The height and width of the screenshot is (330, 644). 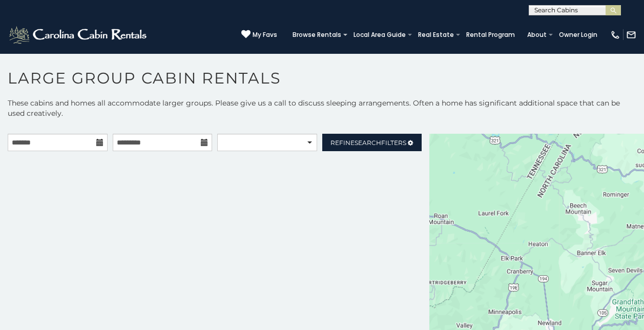 I want to click on img: phone-regular-white.png, so click(x=615, y=35).